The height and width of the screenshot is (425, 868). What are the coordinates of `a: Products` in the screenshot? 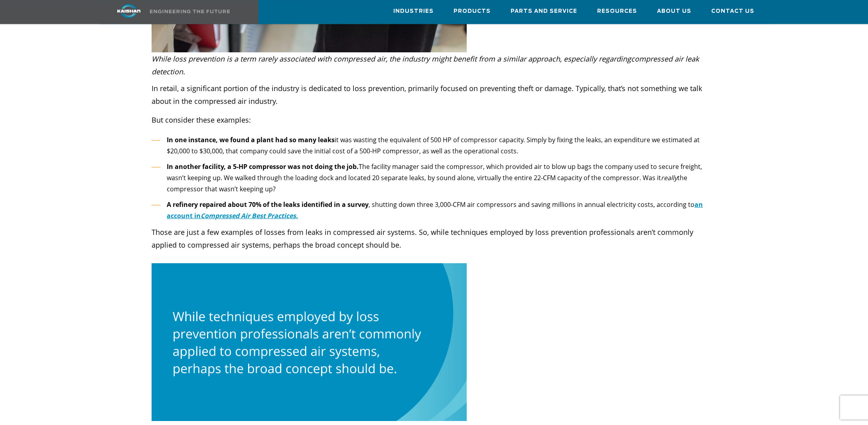 It's located at (472, 11).